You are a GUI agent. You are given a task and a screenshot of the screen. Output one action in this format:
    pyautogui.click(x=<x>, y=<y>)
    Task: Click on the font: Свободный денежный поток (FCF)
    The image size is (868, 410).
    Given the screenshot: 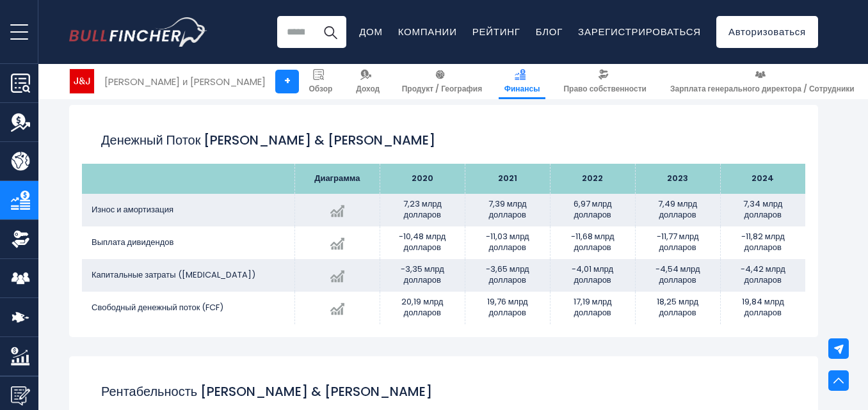 What is the action you would take?
    pyautogui.click(x=158, y=307)
    